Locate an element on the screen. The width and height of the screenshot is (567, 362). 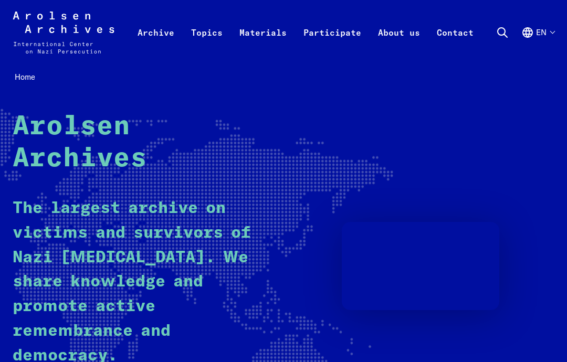
a: Topics is located at coordinates (207, 44).